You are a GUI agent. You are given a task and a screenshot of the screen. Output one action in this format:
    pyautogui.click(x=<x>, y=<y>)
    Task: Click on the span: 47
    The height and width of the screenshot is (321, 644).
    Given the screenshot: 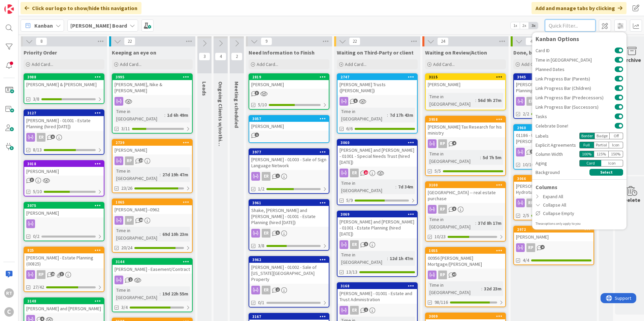 What is the action you would take?
    pyautogui.click(x=454, y=274)
    